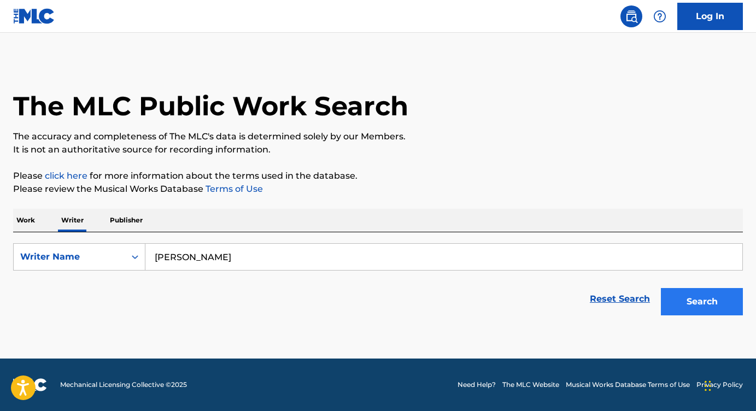 The height and width of the screenshot is (411, 756). I want to click on div: Writer Name, so click(69, 257).